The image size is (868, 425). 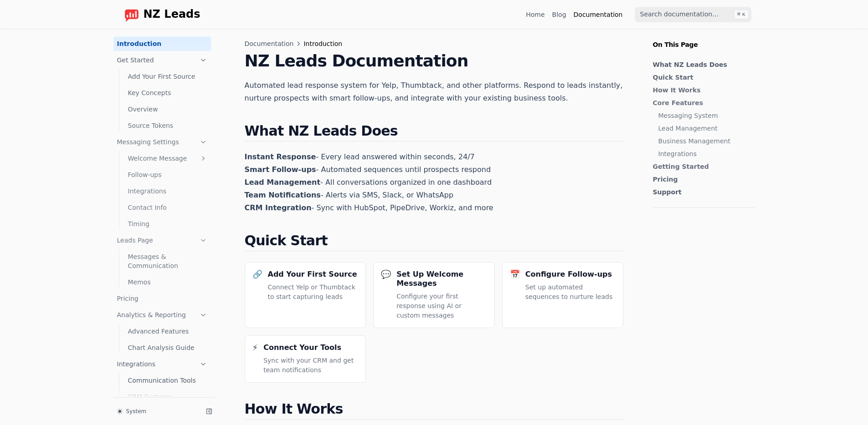 I want to click on a: Messages & Communication, so click(x=168, y=261).